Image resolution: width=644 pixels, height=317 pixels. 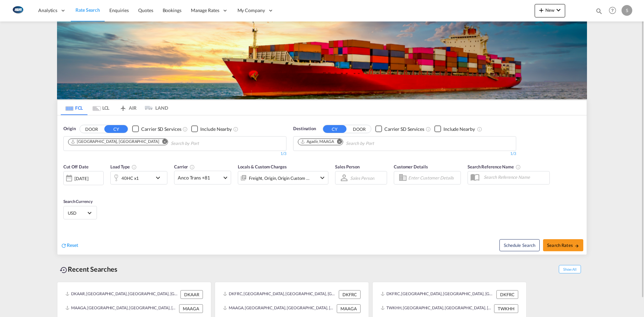 What do you see at coordinates (184, 167) in the screenshot?
I see `span: Carrier` at bounding box center [184, 167].